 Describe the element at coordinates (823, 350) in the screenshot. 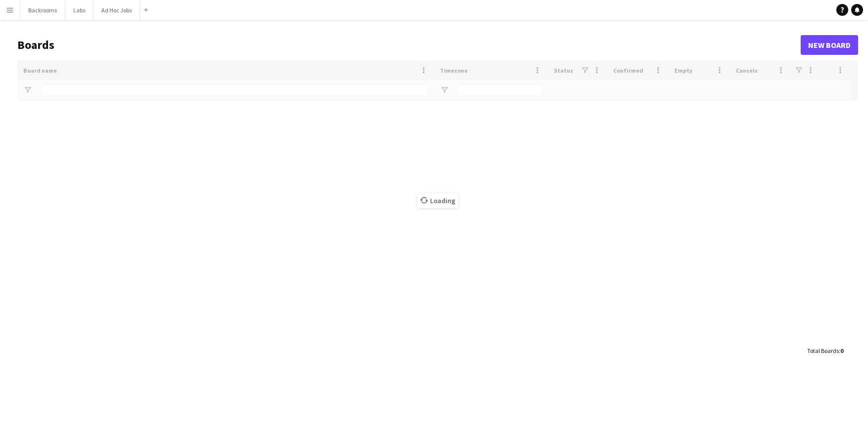

I see `span: Total Boards` at that location.